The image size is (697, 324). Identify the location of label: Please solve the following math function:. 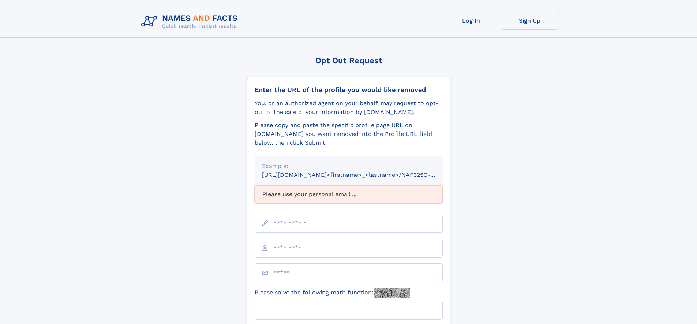
(332, 293).